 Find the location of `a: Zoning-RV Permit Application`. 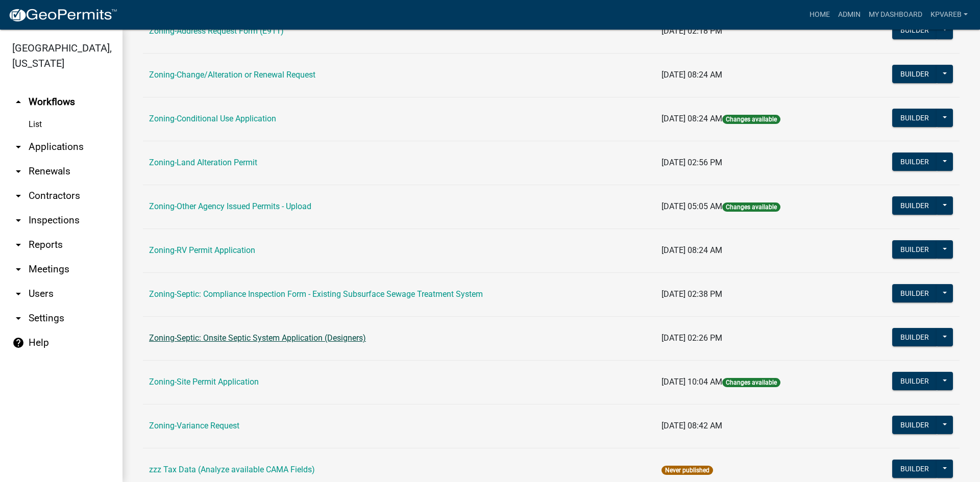

a: Zoning-RV Permit Application is located at coordinates (202, 250).